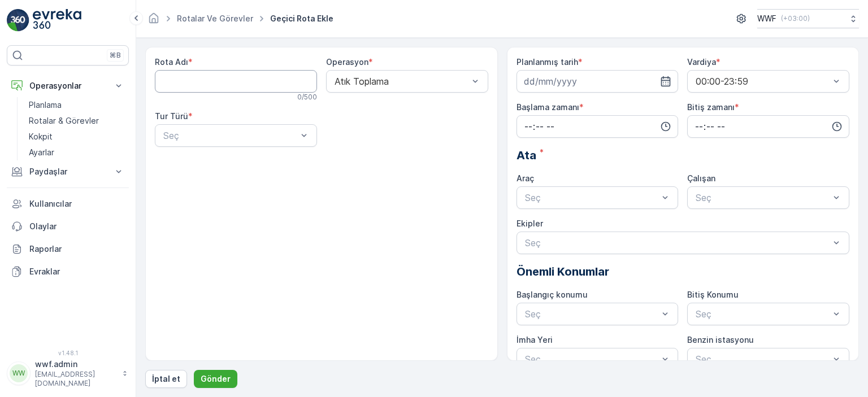  I want to click on label: İmha Yeri, so click(534, 340).